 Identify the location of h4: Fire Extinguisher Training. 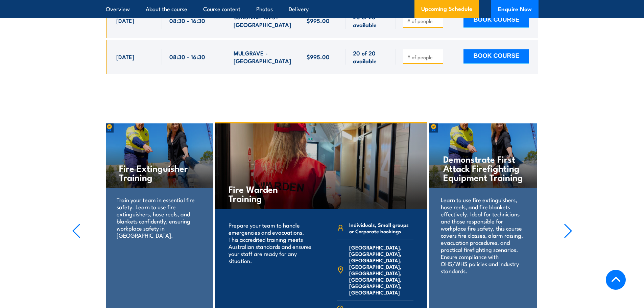
(159, 173).